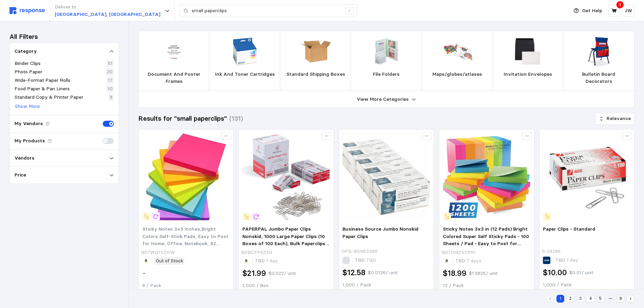 This screenshot has width=644, height=308. I want to click on p: Food Paper & Pan Liners, so click(42, 89).